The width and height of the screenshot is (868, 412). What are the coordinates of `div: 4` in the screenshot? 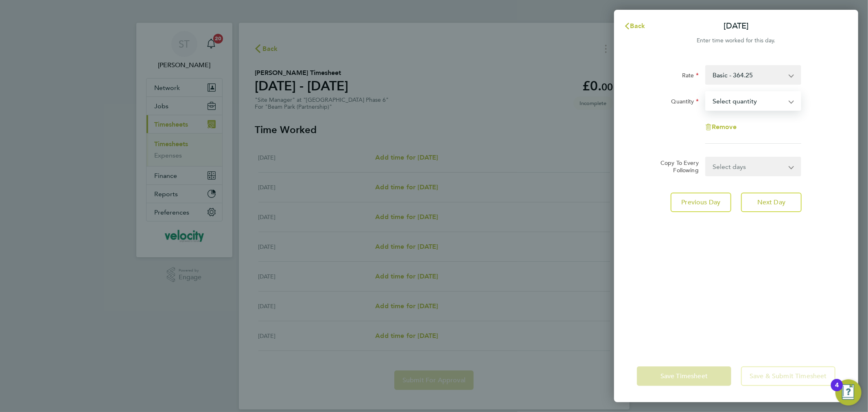 It's located at (837, 390).